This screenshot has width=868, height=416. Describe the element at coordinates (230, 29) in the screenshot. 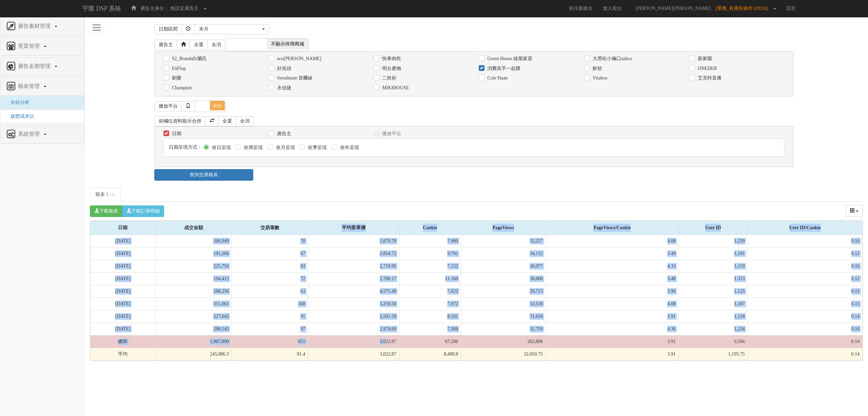

I see `div: 本月` at that location.